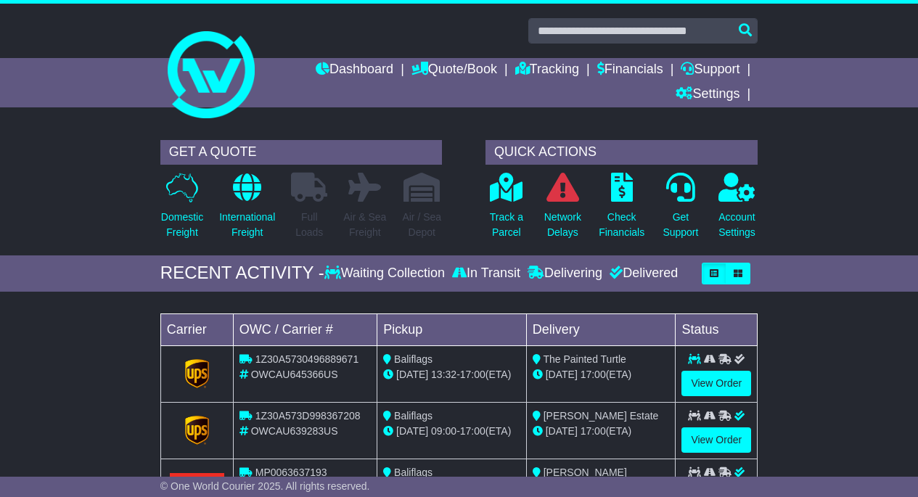 Image resolution: width=918 pixels, height=497 pixels. Describe the element at coordinates (247, 210) in the screenshot. I see `a: InternationalFreight` at that location.